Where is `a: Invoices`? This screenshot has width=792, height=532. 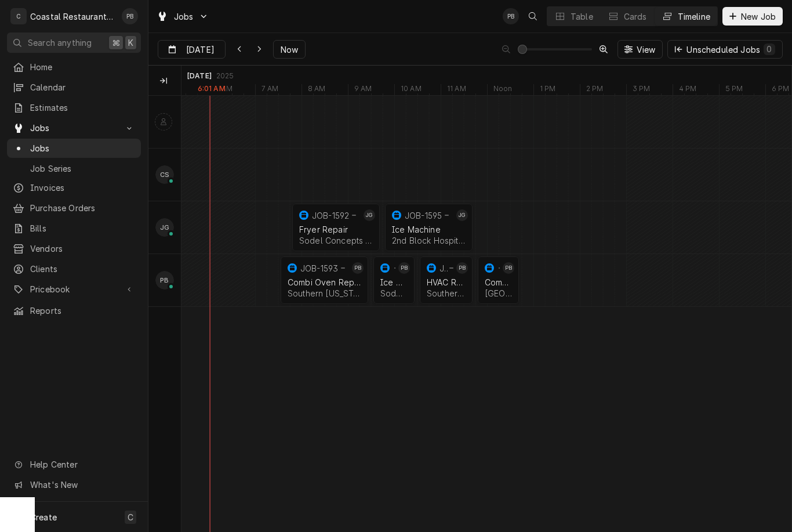
a: Invoices is located at coordinates (74, 187).